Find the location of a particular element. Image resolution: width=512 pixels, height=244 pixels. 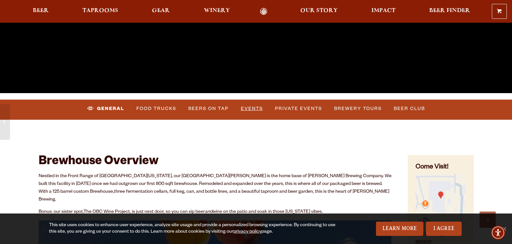

a: General is located at coordinates (105, 109).